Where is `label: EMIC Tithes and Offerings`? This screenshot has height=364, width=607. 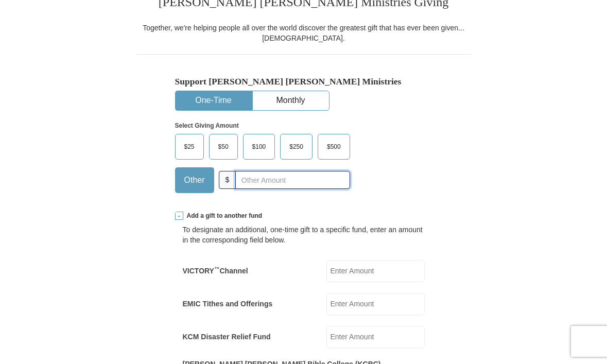
label: EMIC Tithes and Offerings is located at coordinates (228, 304).